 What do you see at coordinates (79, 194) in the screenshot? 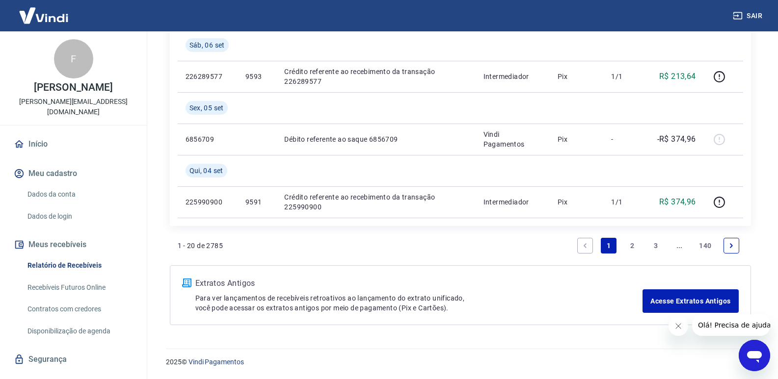
I see `a: Dados da conta` at bounding box center [79, 194].